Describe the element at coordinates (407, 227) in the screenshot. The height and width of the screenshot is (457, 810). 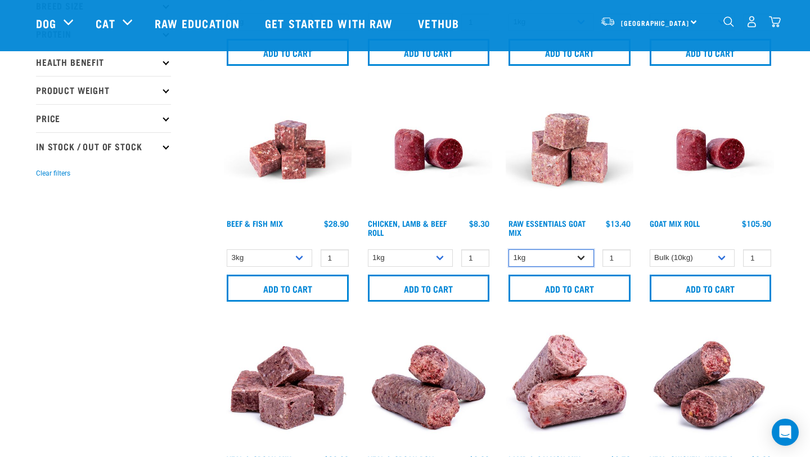
I see `a: Chicken, Lamb & Beef Roll` at that location.